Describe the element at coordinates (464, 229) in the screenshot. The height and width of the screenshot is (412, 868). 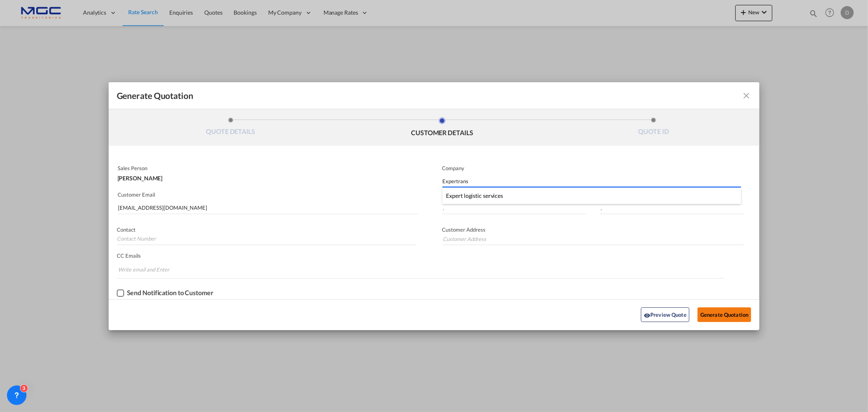
I see `span: Customer Address` at that location.